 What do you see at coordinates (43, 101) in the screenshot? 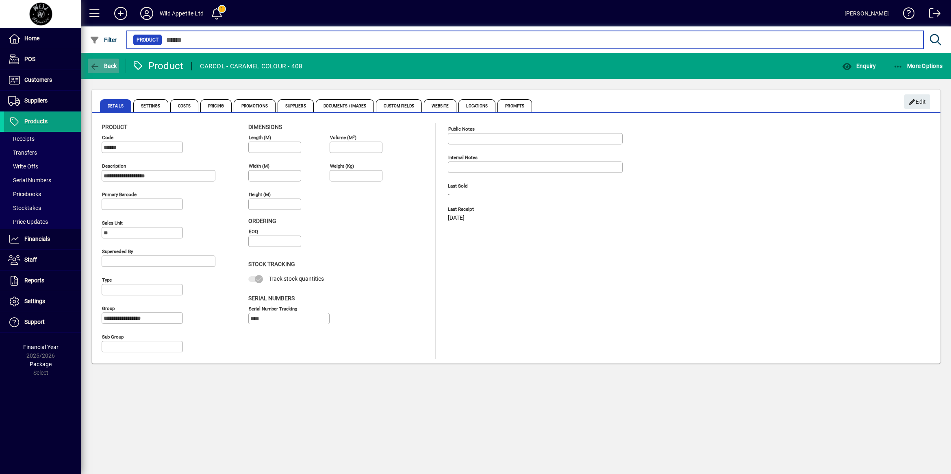
I see `a: Suppliers` at bounding box center [43, 101].